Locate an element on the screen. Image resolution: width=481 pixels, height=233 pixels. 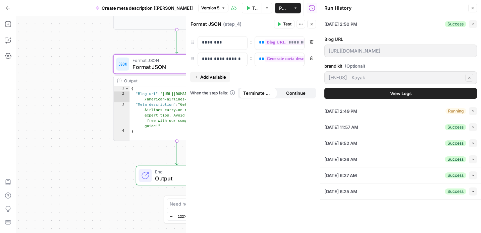
span: End is located at coordinates (183, 172).